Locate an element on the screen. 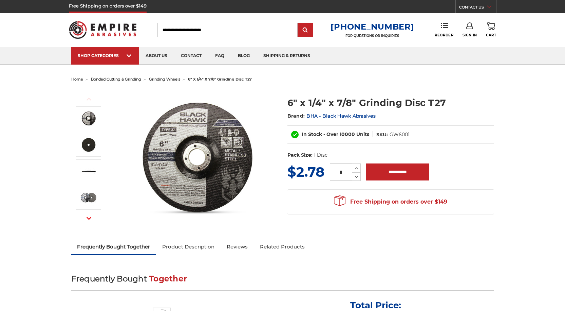 The height and width of the screenshot is (311, 565). a: shipping & returns is located at coordinates (287, 56).